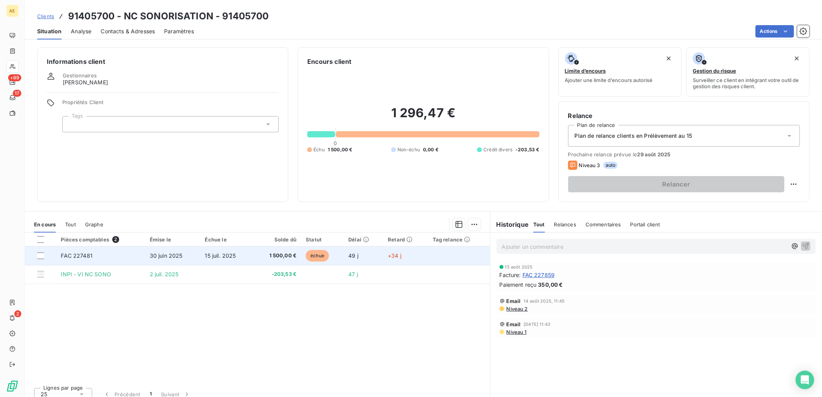  Describe the element at coordinates (163, 62) in the screenshot. I see `h6: Informations client` at that location.